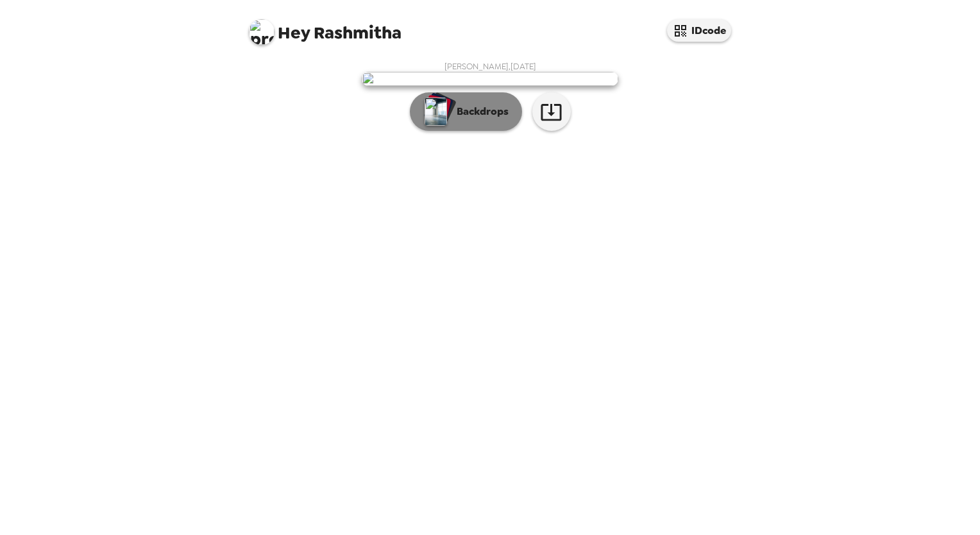 This screenshot has height=535, width=980. Describe the element at coordinates (479, 112) in the screenshot. I see `p: Backdrops` at that location.